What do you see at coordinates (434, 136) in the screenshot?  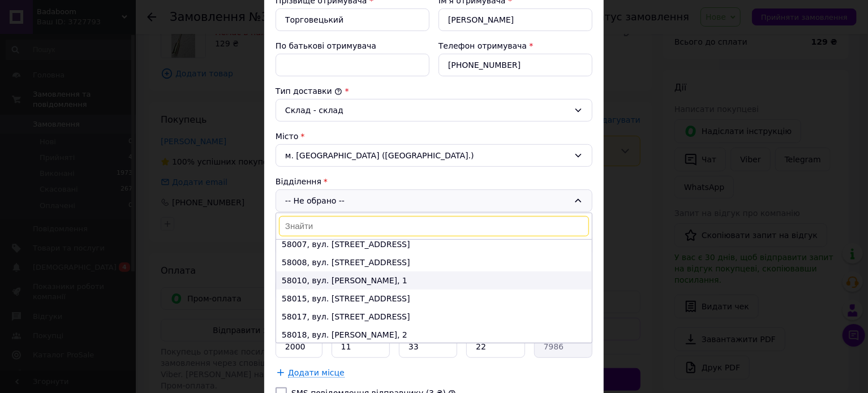 I see `div: Місто` at bounding box center [434, 136].